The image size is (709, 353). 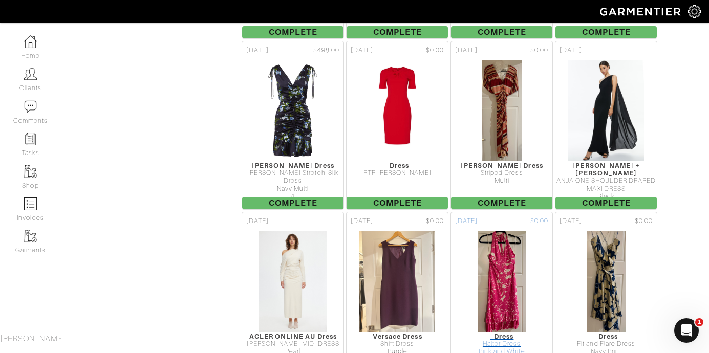 I want to click on div: Striped Dress, so click(x=502, y=173).